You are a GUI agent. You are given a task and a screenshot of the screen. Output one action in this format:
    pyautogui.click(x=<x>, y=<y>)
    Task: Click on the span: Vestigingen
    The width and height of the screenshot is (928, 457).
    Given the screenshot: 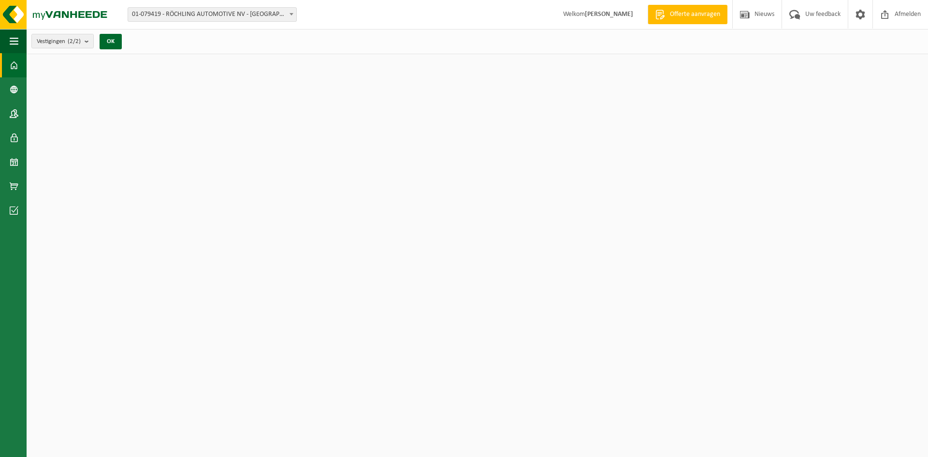 What is the action you would take?
    pyautogui.click(x=58, y=42)
    